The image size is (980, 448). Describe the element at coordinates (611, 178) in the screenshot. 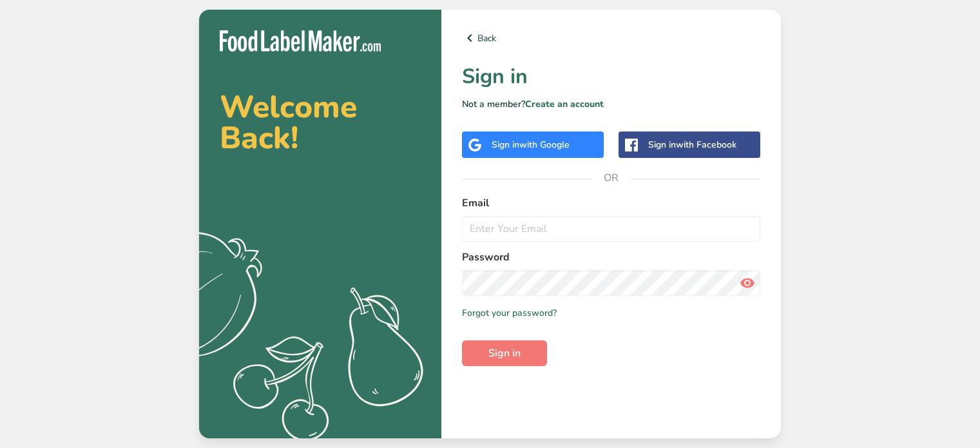

I see `span: OR` at that location.